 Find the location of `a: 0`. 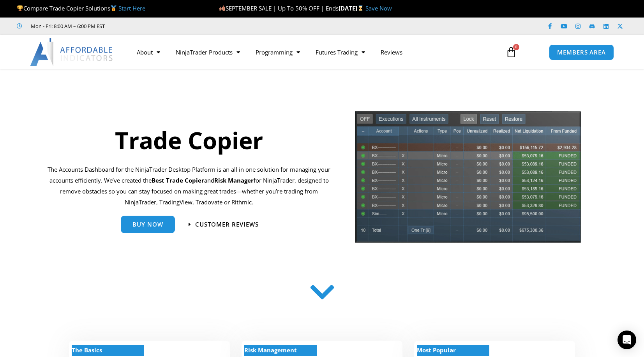

a: 0 is located at coordinates (511, 52).